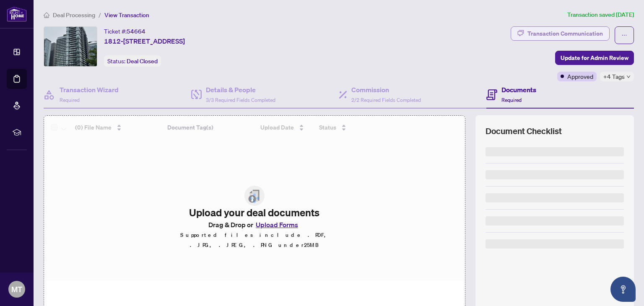 The image size is (644, 306). What do you see at coordinates (136, 32) in the screenshot?
I see `span: 54664` at bounding box center [136, 32].